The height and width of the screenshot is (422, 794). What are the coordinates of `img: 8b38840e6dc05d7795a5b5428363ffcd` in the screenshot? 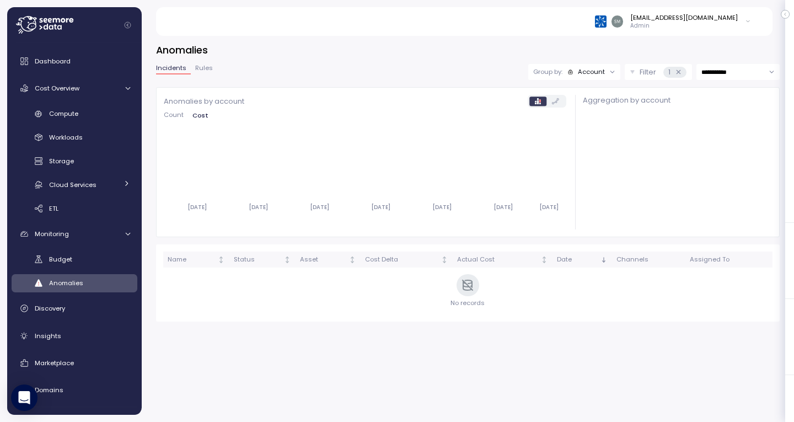 It's located at (617, 21).